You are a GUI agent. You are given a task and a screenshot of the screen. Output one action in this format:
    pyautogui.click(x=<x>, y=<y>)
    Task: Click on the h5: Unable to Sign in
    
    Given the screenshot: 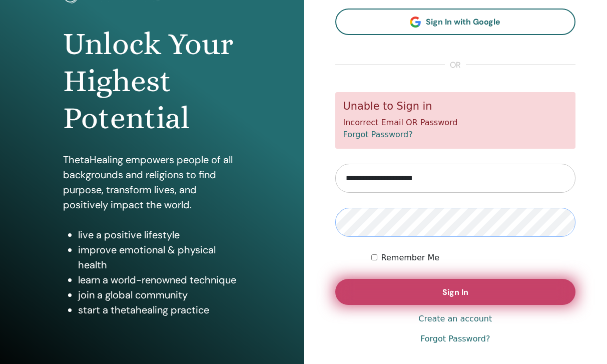 What is the action you would take?
    pyautogui.click(x=455, y=106)
    